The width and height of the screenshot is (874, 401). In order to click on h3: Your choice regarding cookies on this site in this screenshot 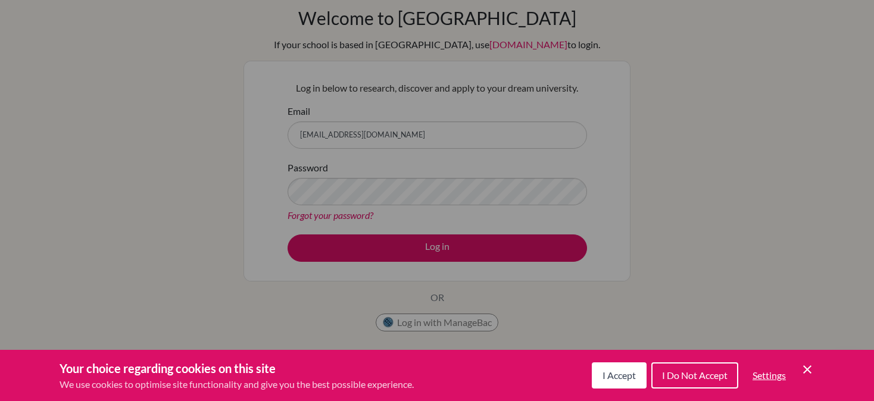, I will do `click(236, 369)`.